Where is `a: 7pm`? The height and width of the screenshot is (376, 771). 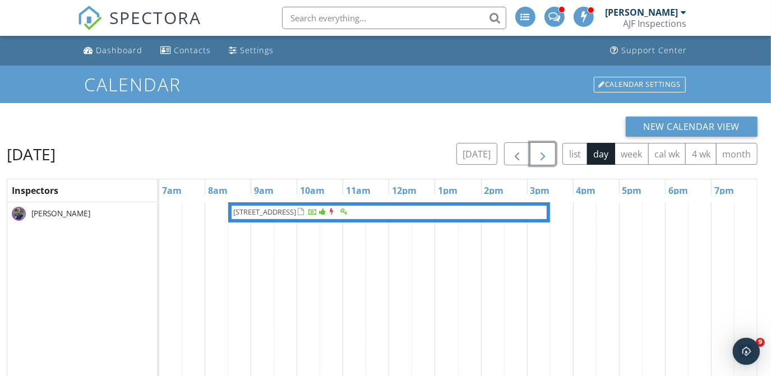
a: 7pm is located at coordinates (723, 191).